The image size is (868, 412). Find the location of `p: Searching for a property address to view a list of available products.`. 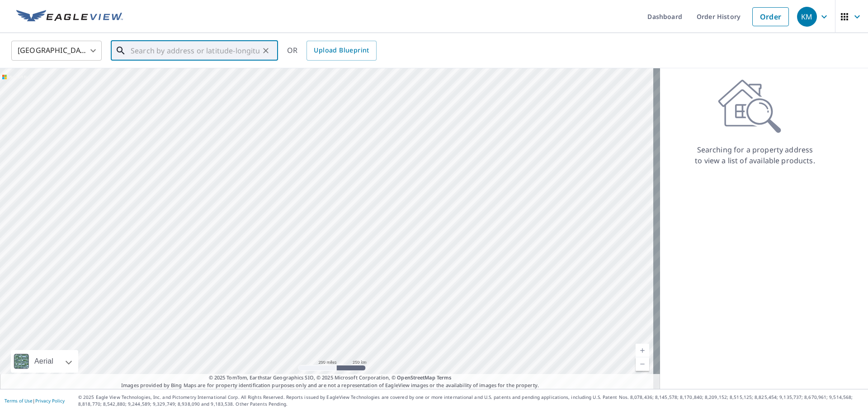

p: Searching for a property address to view a list of available products. is located at coordinates (755, 155).